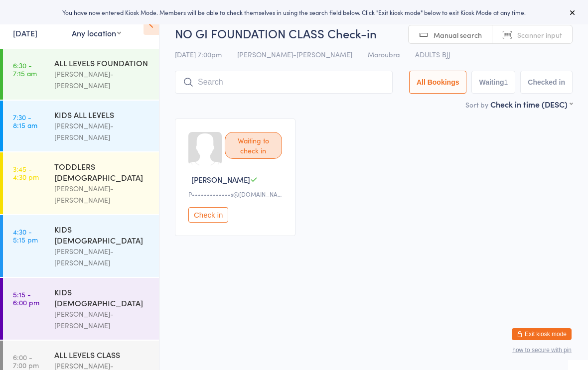 Image resolution: width=588 pixels, height=370 pixels. I want to click on time: 7:30 - 8:15 am, so click(25, 121).